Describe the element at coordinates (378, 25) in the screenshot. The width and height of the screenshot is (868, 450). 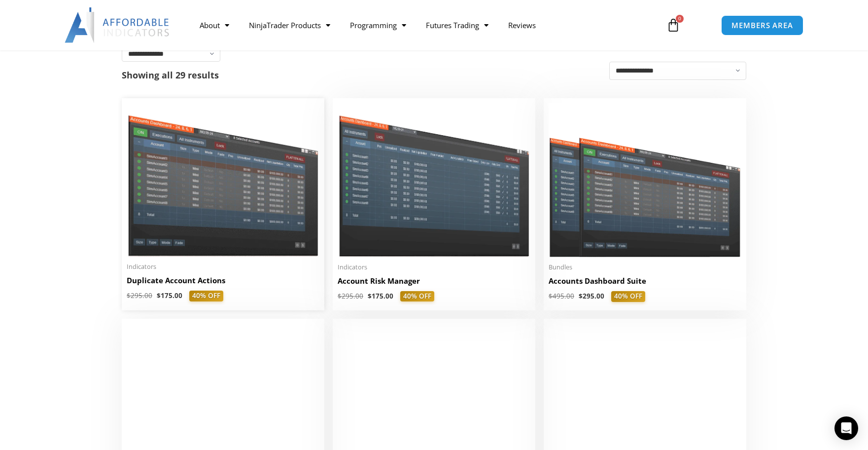
I see `a: Programming` at that location.